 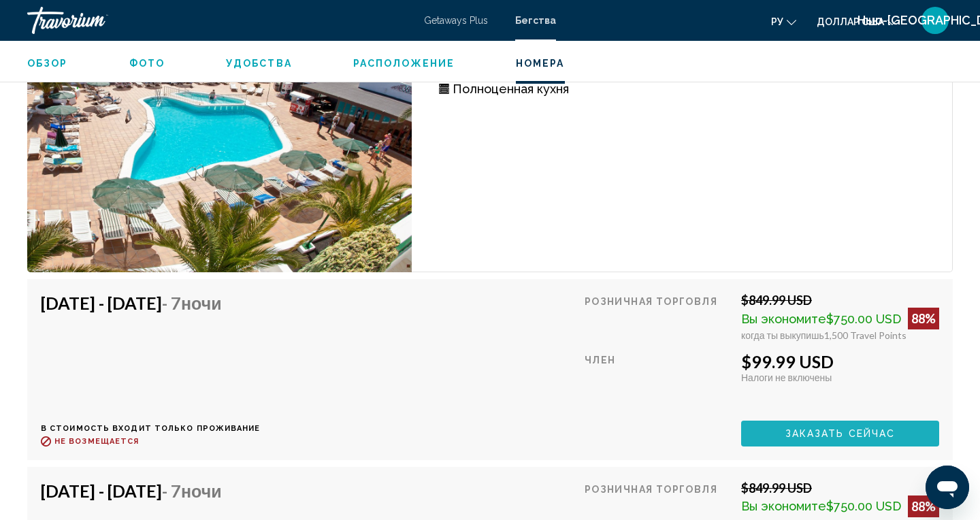 What do you see at coordinates (404, 64) in the screenshot?
I see `button: Расположение` at bounding box center [404, 64].